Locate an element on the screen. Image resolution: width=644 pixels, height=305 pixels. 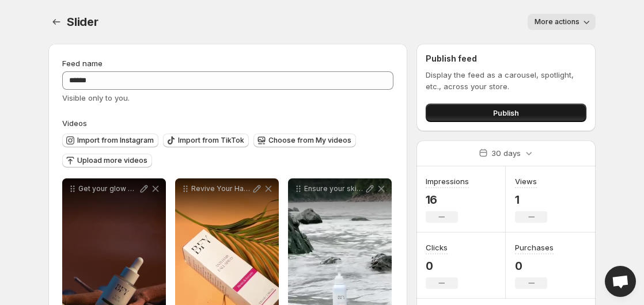
span: Visible only to you. is located at coordinates (96, 98).